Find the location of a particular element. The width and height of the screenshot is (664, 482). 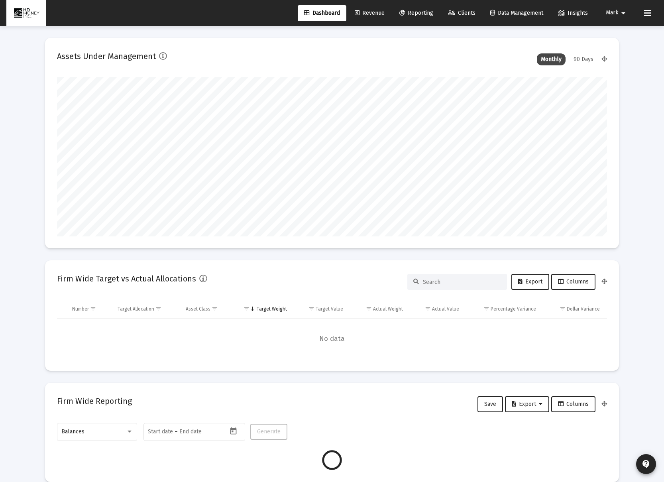

a: Revenue is located at coordinates (370, 13).